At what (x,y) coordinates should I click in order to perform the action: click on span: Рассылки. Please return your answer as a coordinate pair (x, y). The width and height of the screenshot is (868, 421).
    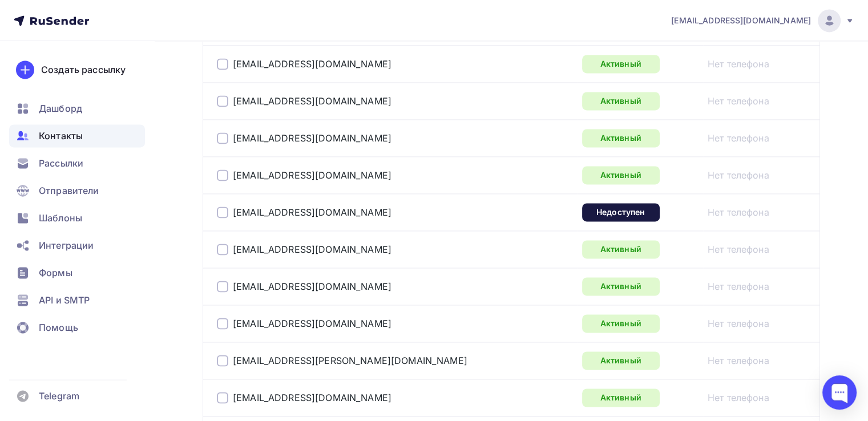
    Looking at the image, I should click on (61, 163).